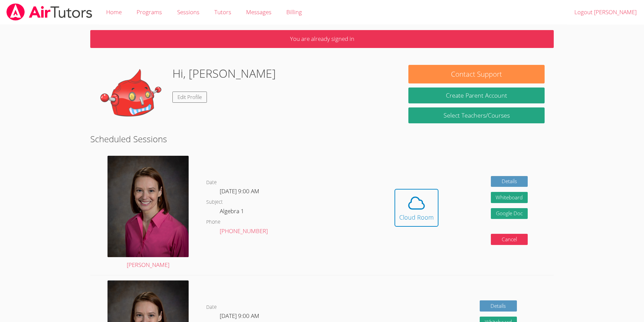  What do you see at coordinates (133, 98) in the screenshot?
I see `img: default.png` at bounding box center [133, 98].